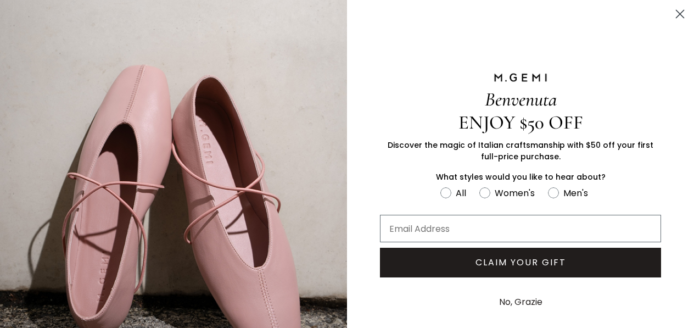 The height and width of the screenshot is (328, 694). I want to click on div: All, so click(461, 193).